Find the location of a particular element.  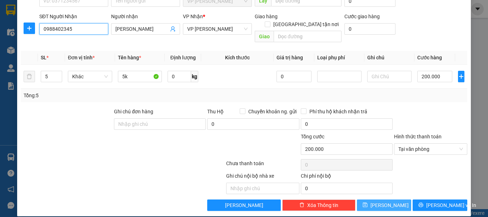

span: VP Hà Tĩnh is located at coordinates (217, 29).